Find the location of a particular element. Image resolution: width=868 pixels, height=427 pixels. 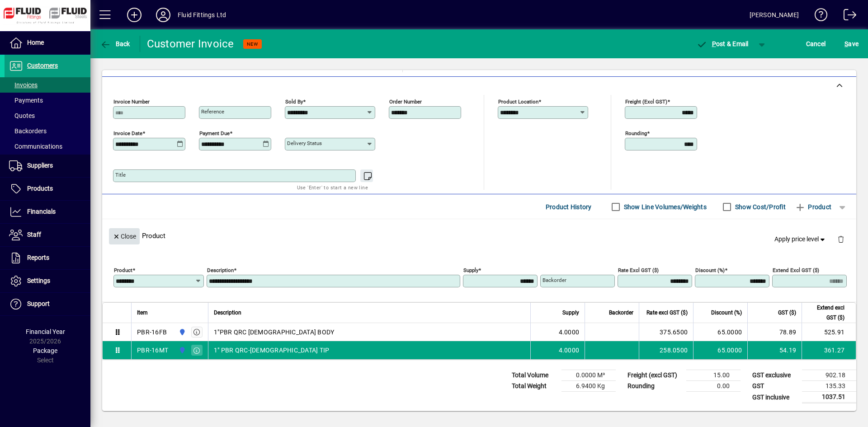

mat-hint: Use 'Enter' to start a new line is located at coordinates (332, 187).